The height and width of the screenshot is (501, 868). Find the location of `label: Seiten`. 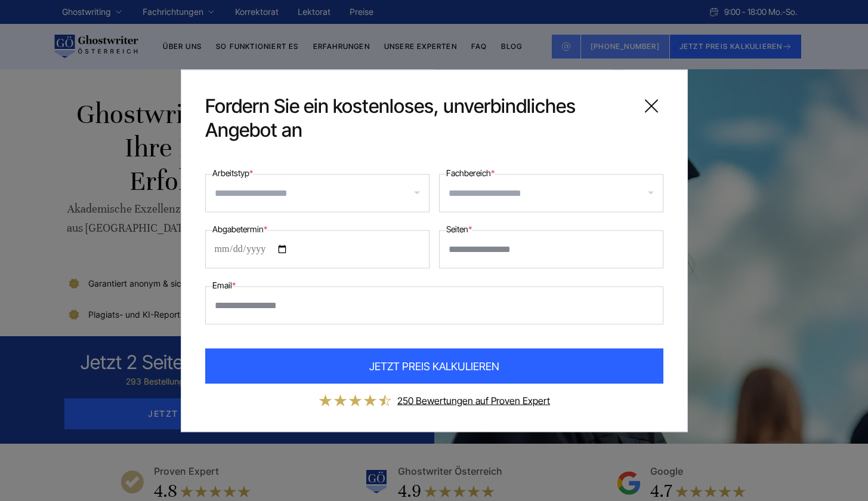

label: Seiten is located at coordinates (459, 229).